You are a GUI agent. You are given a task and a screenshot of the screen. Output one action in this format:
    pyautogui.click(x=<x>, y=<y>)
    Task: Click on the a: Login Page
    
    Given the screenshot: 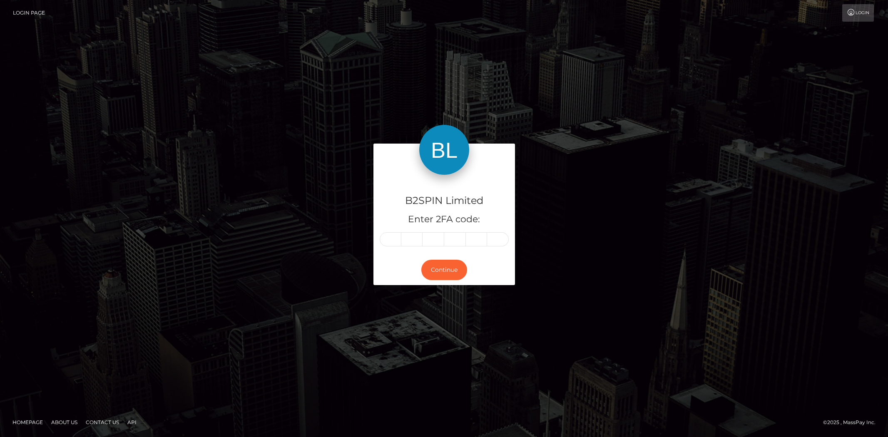 What is the action you would take?
    pyautogui.click(x=29, y=13)
    